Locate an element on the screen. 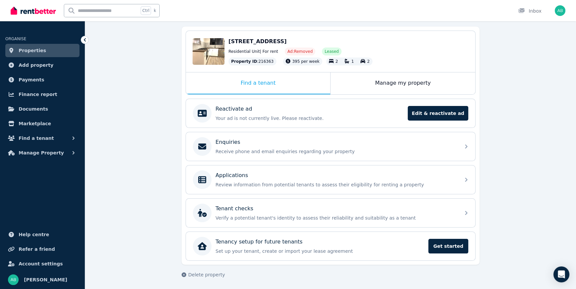  span: Finance report is located at coordinates (38, 94).